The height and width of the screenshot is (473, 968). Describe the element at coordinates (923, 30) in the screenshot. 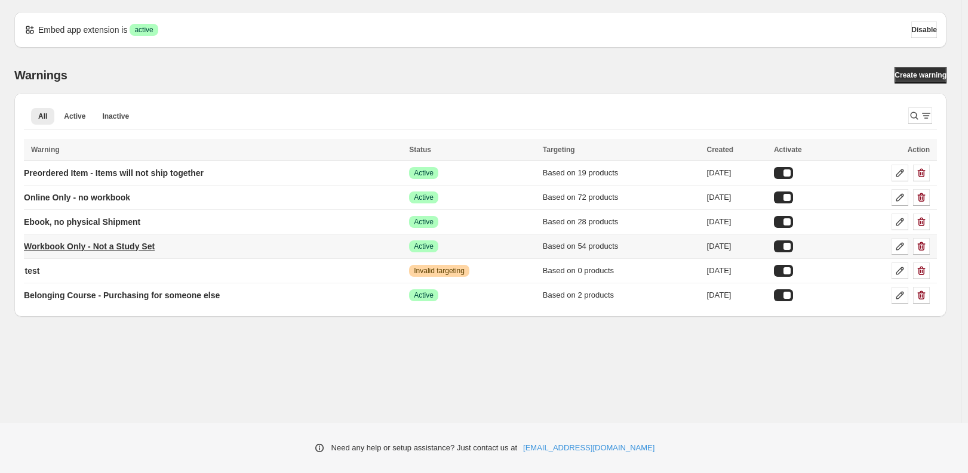

I see `span: Disable` at that location.